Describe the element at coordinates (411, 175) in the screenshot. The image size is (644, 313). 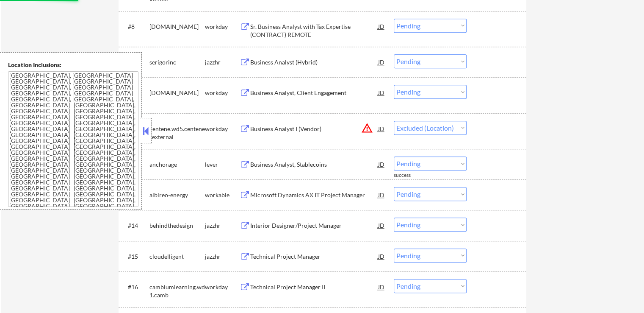
I see `div: success` at that location.